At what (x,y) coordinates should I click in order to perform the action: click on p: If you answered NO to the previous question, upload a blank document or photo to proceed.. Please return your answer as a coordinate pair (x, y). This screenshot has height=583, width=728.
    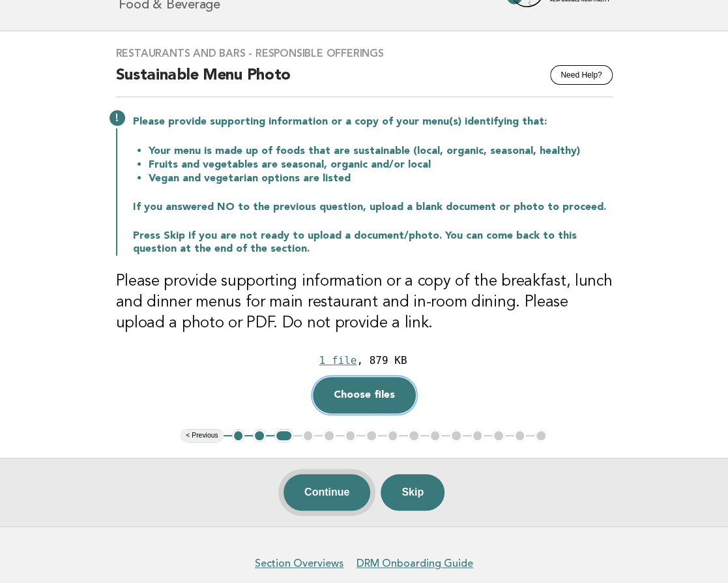
    Looking at the image, I should click on (373, 207).